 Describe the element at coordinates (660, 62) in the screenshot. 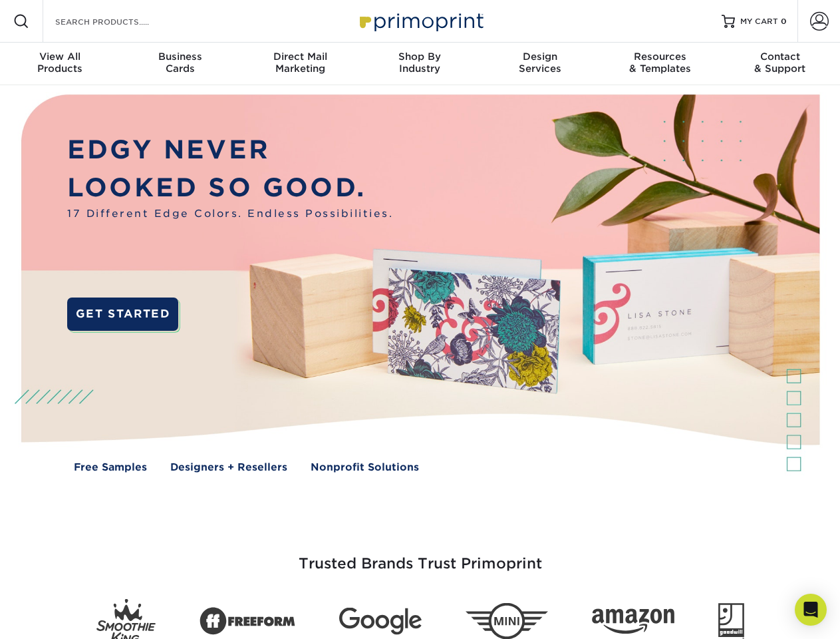

I see `div: & Templates` at that location.